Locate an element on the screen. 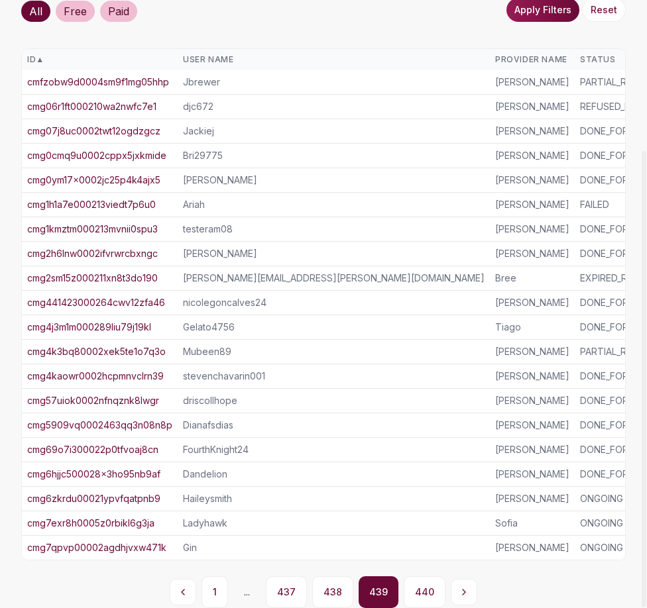 This screenshot has width=647, height=608. a: cmg69o7i300022p0tfvoaj8cn is located at coordinates (93, 450).